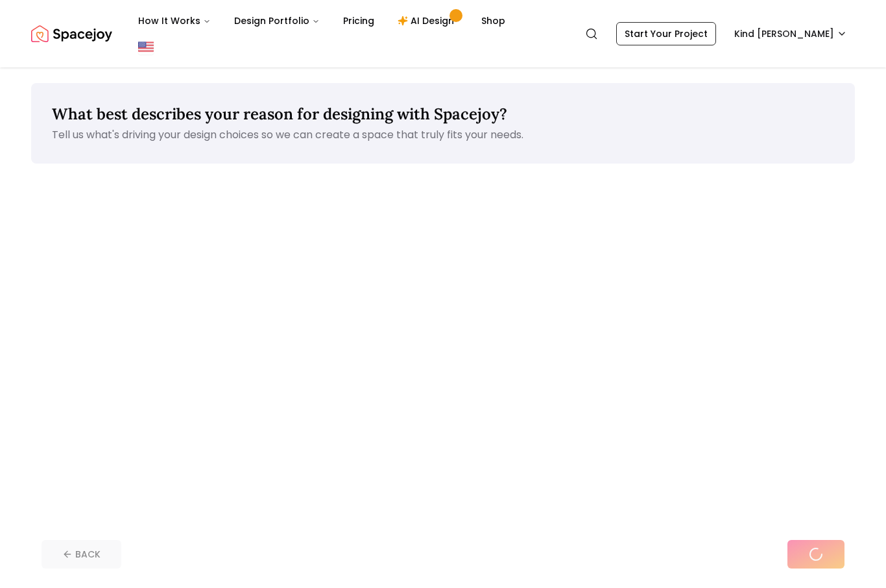 This screenshot has width=886, height=588. I want to click on a: AI Design, so click(428, 21).